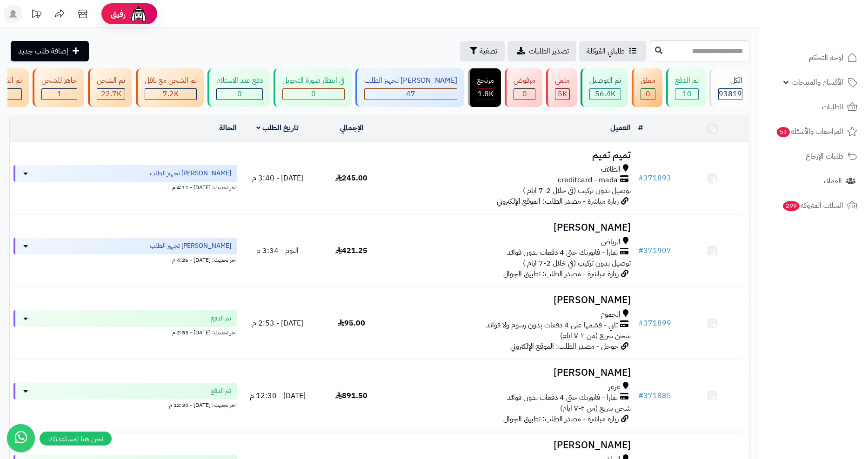 Image resolution: width=868 pixels, height=459 pixels. What do you see at coordinates (170, 87) in the screenshot?
I see `a: تم الشحن مع ناقل 7.2K` at bounding box center [170, 87].